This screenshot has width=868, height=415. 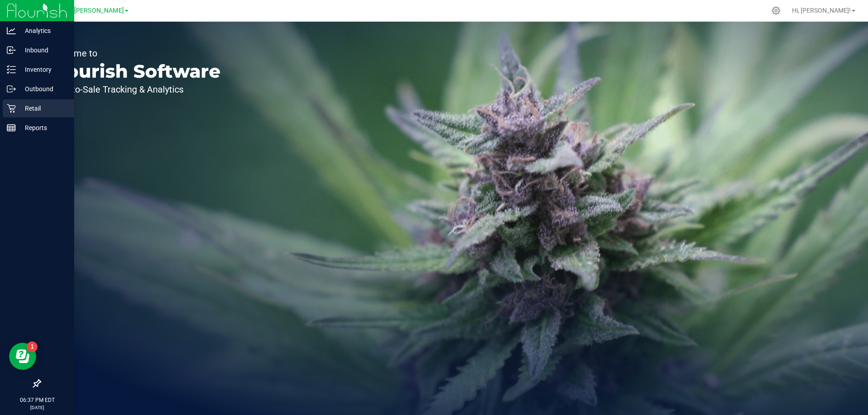 What do you see at coordinates (43, 89) in the screenshot?
I see `p: Outbound` at bounding box center [43, 89].